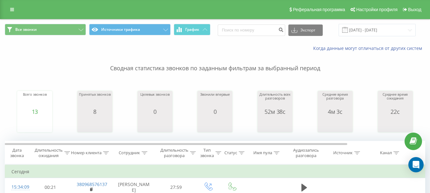 This screenshot has width=430, height=193. Describe the element at coordinates (215, 101) in the screenshot. I see `div: Звонили впервые` at that location.